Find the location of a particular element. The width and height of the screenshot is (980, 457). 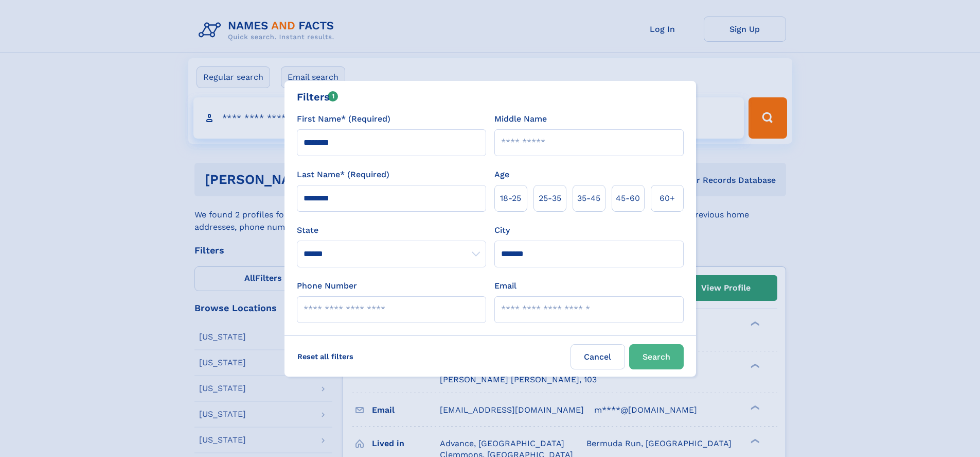

span: 45‑60 is located at coordinates (628, 199).